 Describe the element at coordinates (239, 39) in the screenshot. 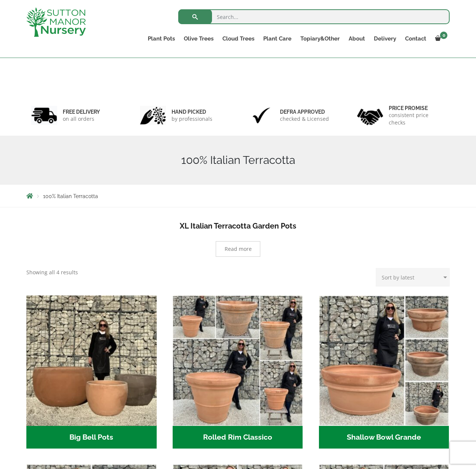

I see `a: Cloud Trees` at that location.